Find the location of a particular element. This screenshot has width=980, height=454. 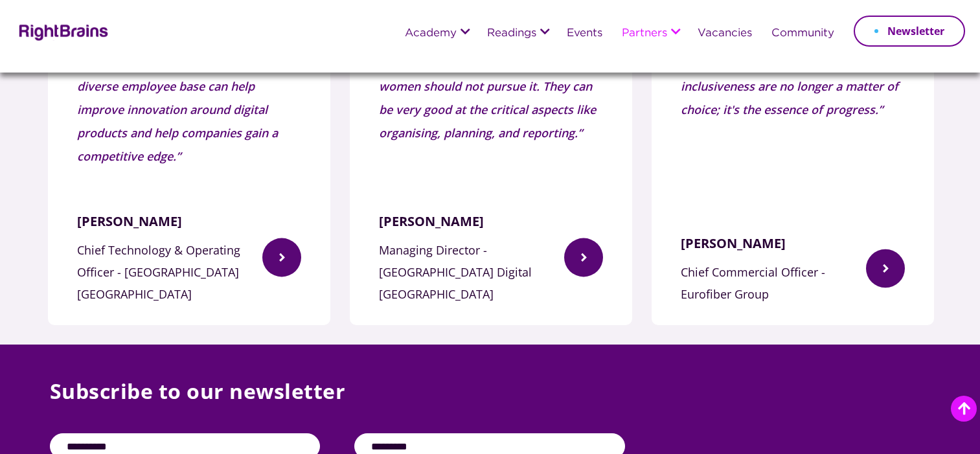

a: Events is located at coordinates (584, 34).